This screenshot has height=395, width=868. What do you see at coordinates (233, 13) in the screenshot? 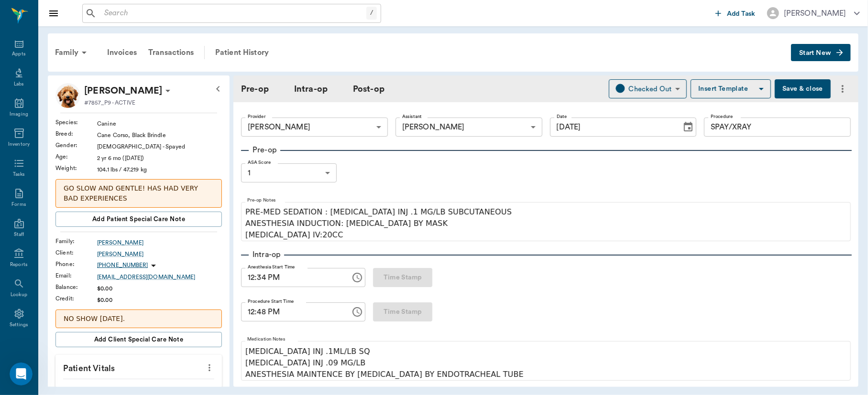
I see `input: Search` at bounding box center [233, 13].